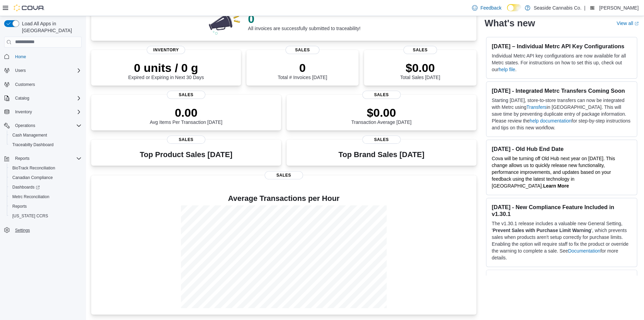 The height and width of the screenshot is (320, 644). What do you see at coordinates (43, 84) in the screenshot?
I see `button: Customers` at bounding box center [43, 84].